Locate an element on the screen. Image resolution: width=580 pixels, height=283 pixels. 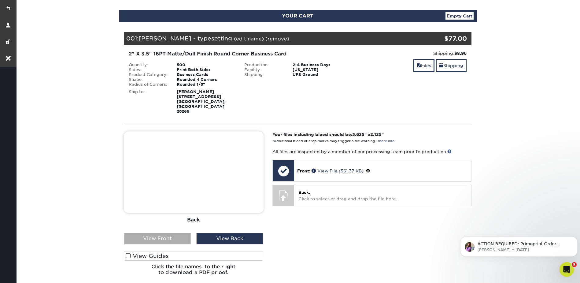
p: ACTION REQUIRED: Primoprint Order 2599-43044-0257 Thank you for placing your print order with Pri... is located at coordinates (66, 21).